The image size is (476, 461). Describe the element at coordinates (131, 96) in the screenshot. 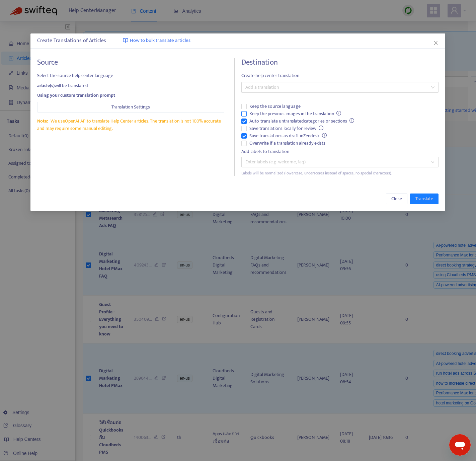

I see `div: Using your custom translation prompt` at that location.